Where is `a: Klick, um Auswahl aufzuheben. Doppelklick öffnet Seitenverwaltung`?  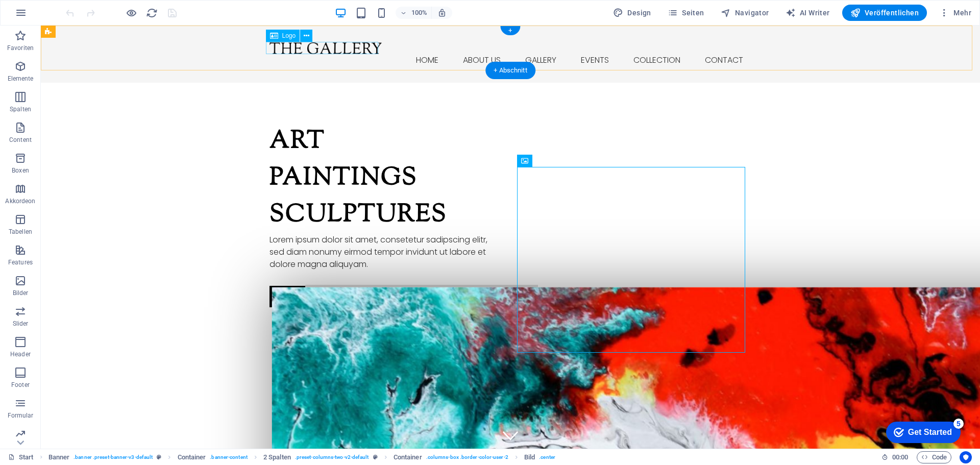 a: Klick, um Auswahl aufzuheben. Doppelklick öffnet Seitenverwaltung is located at coordinates (21, 458).